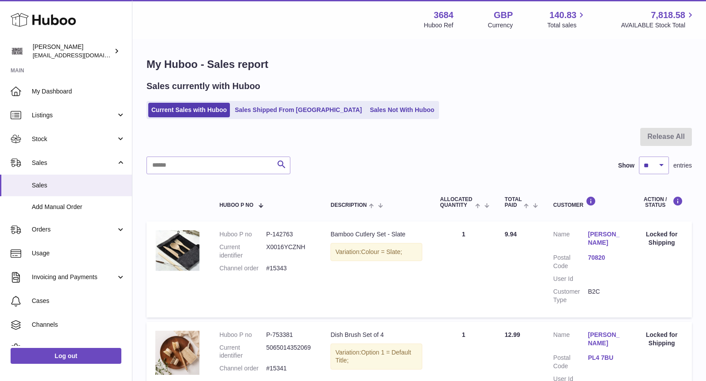  I want to click on span: ALLOCATED Quantity, so click(456, 202).